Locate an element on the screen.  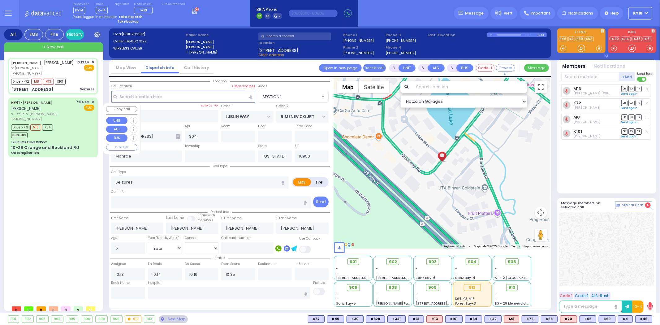
input: Search location is located at coordinates (469, 87).